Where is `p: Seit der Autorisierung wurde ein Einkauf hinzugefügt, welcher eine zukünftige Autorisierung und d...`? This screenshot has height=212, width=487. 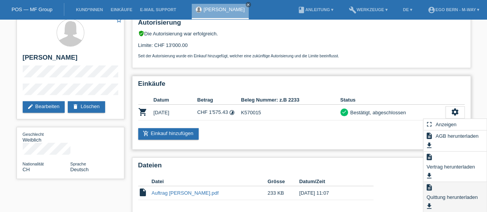
p: Seit der Autorisierung wurde ein Einkauf hinzugefügt, welcher eine zukünftige Autorisierung und d... is located at coordinates (301, 56).